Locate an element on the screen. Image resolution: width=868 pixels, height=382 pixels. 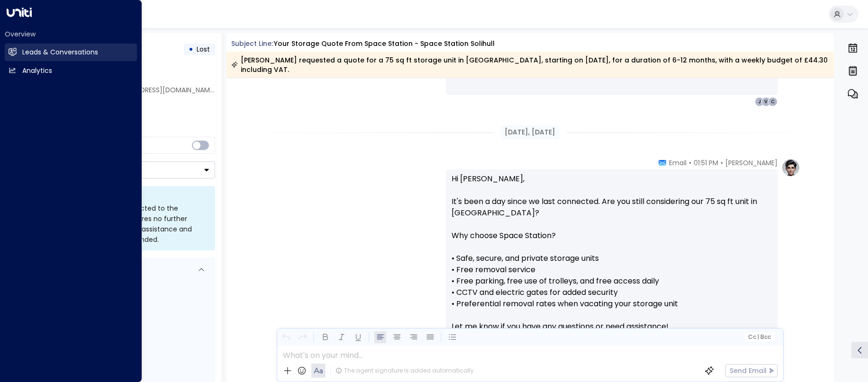
button: Undo is located at coordinates (285, 337).